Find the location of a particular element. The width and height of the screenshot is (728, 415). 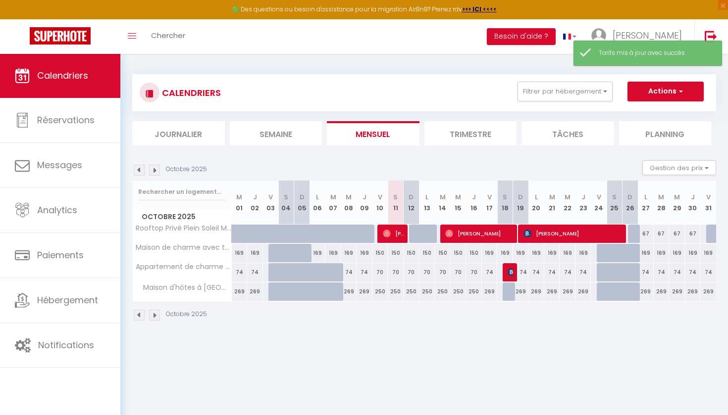

button: Filtrer par hébergement is located at coordinates (565, 92).